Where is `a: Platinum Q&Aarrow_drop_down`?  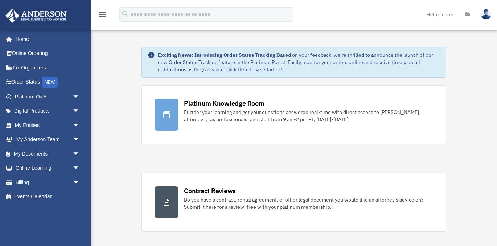
a: Platinum Q&Aarrow_drop_down is located at coordinates (48, 97).